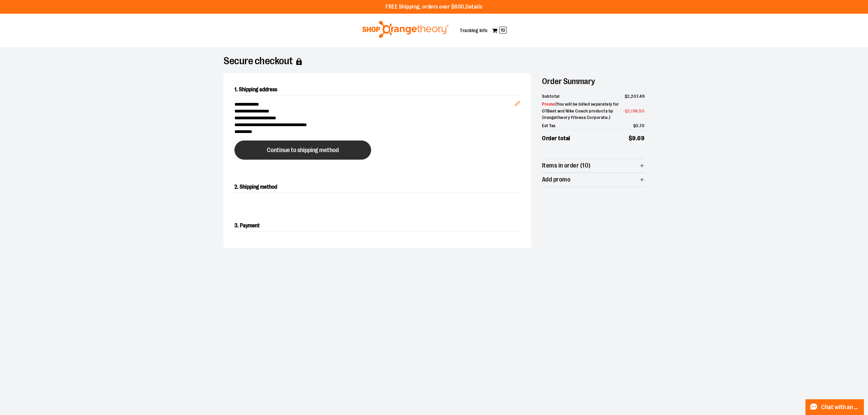 This screenshot has height=415, width=868. I want to click on h2: Order Summary, so click(593, 82).